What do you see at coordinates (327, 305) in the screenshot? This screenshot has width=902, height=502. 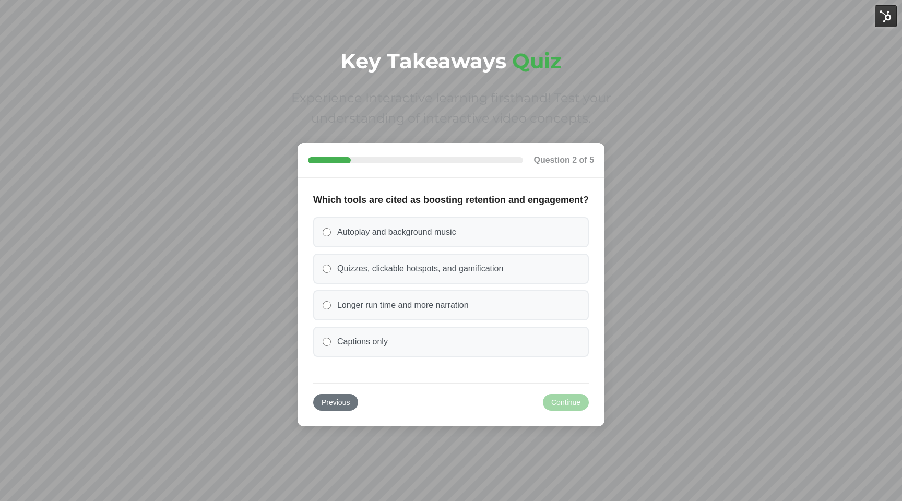 I see `input: Longer run time and more narration` at bounding box center [327, 305].